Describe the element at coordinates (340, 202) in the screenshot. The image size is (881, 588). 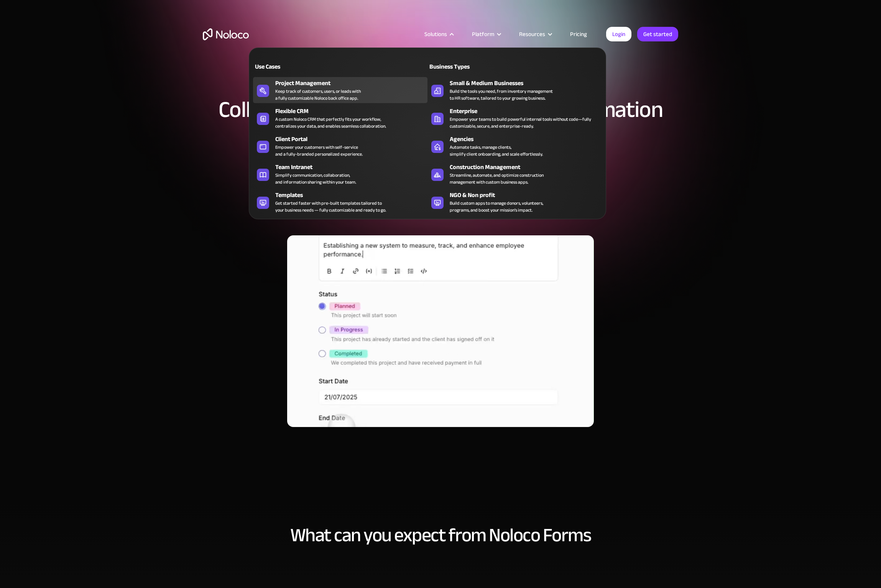
I see `a: TemplatesGet started faster with pre-built templates tailored toyour business needs — fully custo...` at that location.